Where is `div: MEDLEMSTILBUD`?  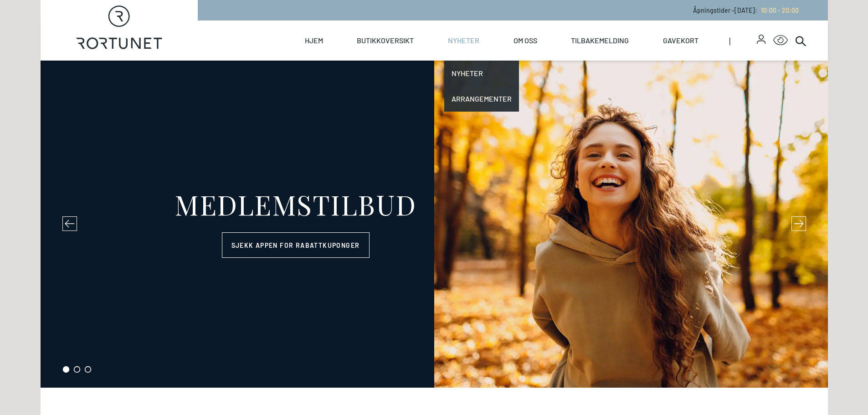 div: MEDLEMSTILBUD is located at coordinates (296, 204).